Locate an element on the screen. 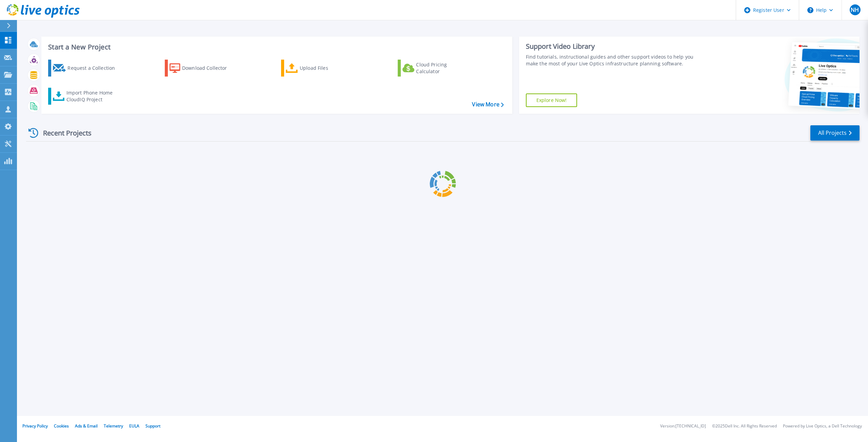 The image size is (868, 442). a: All Projects is located at coordinates (835, 133).